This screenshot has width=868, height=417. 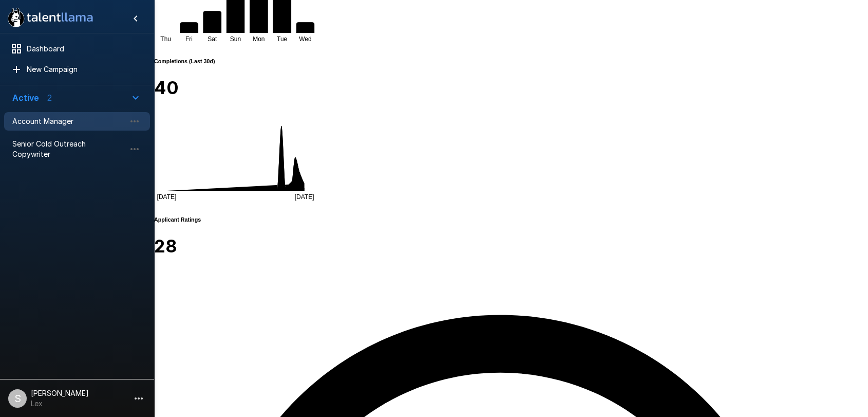 What do you see at coordinates (166, 39) in the screenshot?
I see `tspan: Thu` at bounding box center [166, 39].